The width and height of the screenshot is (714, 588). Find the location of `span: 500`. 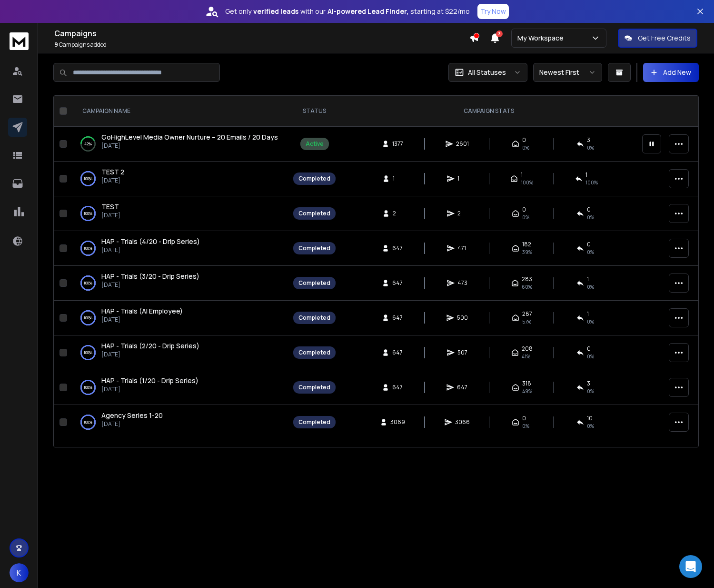

span: 500 is located at coordinates (463, 318).